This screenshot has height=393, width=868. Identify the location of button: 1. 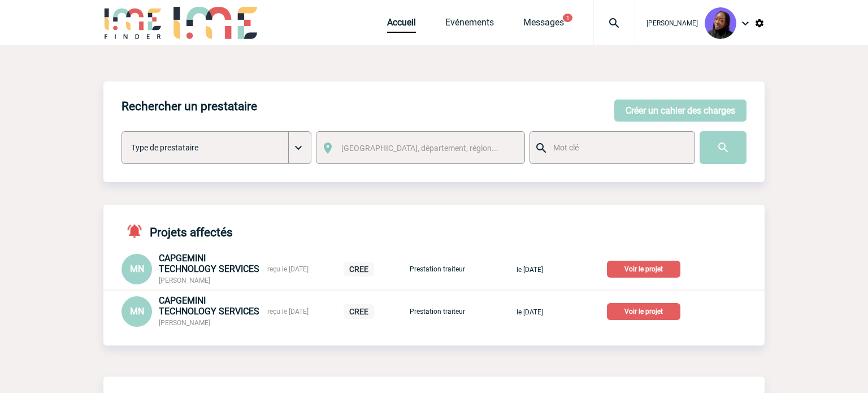
(568, 18).